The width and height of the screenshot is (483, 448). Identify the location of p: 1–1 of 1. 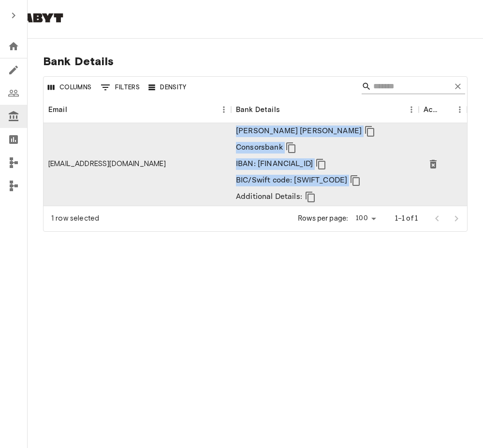
(406, 218).